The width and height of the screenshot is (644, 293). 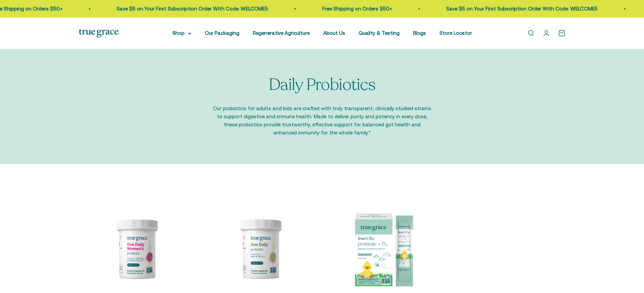 I want to click on a: Blogs, so click(x=420, y=33).